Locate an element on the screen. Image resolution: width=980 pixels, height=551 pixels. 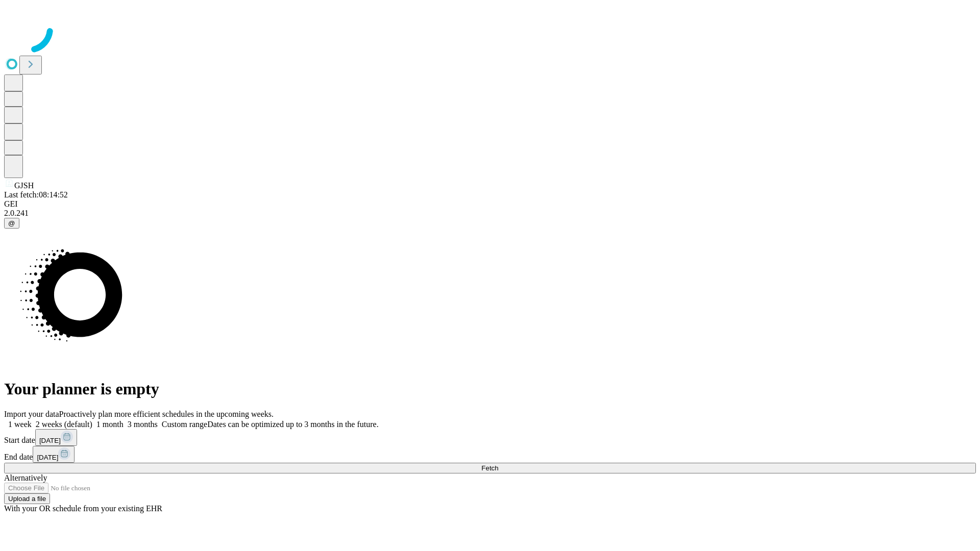
button: Upload a file is located at coordinates (27, 499).